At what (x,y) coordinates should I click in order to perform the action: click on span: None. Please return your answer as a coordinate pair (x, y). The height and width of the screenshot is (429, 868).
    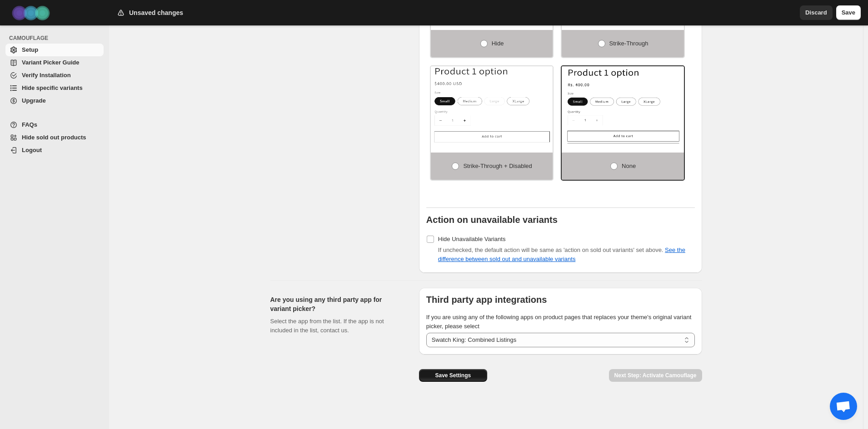
    Looking at the image, I should click on (628, 166).